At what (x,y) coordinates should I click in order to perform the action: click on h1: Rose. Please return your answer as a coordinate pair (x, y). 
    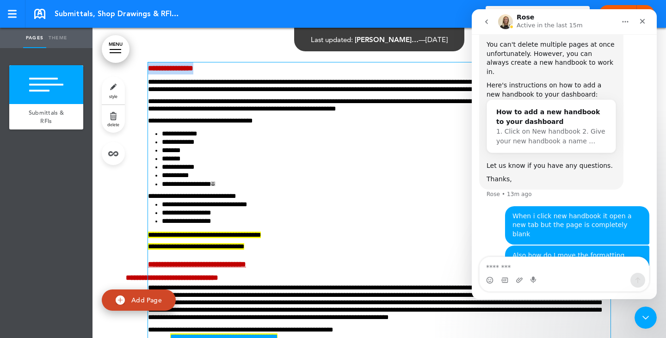
    Looking at the image, I should click on (54, 8).